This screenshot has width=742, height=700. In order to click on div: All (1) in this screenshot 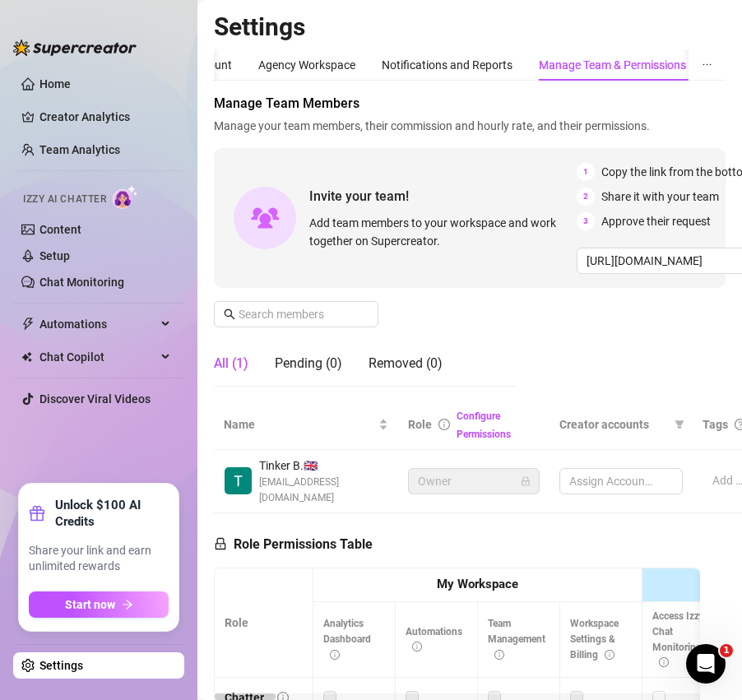, I will do `click(231, 363)`.